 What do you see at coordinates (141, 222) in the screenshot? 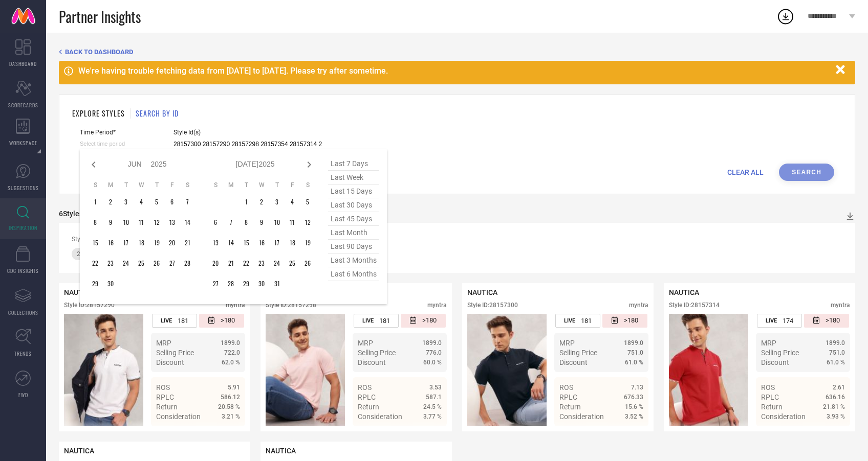
I see `td: Wed Jun 11 2025` at bounding box center [141, 222].